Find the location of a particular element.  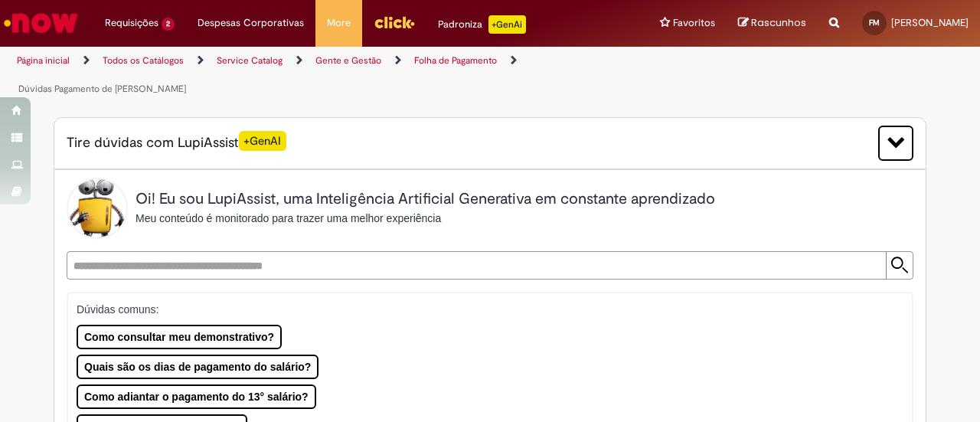

img: Lupi is located at coordinates (97, 208).